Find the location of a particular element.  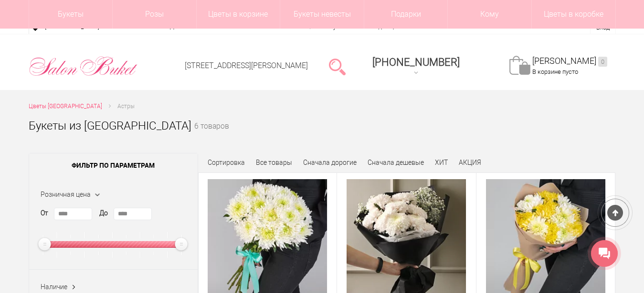

span: Розничная цена is located at coordinates (65, 194).